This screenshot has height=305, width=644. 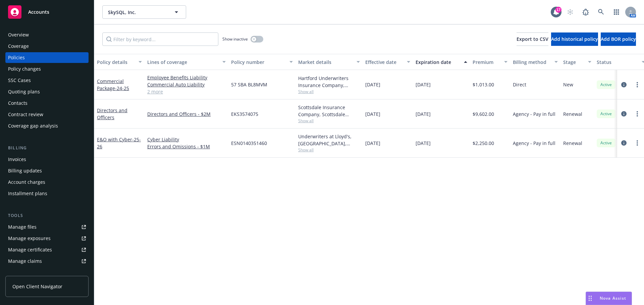 What do you see at coordinates (186, 114) in the screenshot?
I see `a: Directors and Officers - $2M` at bounding box center [186, 114].